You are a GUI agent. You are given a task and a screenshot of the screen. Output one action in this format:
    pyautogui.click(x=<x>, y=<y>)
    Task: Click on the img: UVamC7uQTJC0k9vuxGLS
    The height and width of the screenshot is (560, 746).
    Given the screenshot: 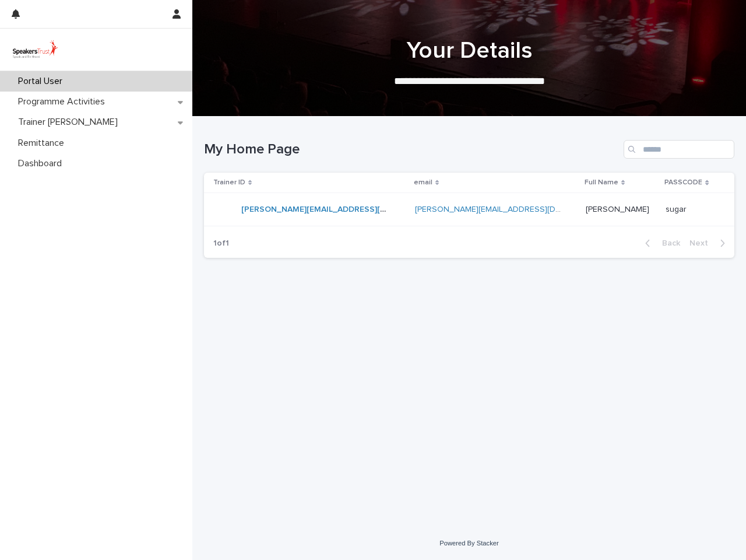 What is the action you would take?
    pyautogui.click(x=35, y=49)
    